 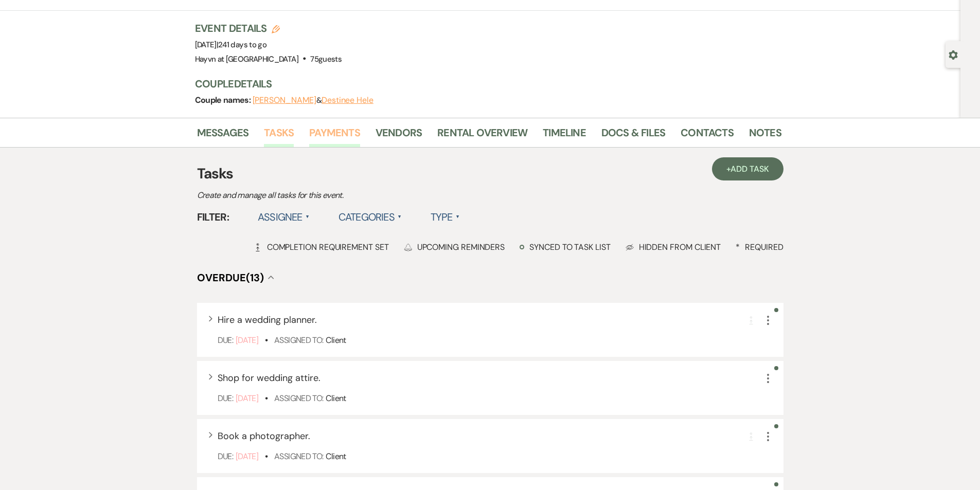 I want to click on a: Notes, so click(x=765, y=136).